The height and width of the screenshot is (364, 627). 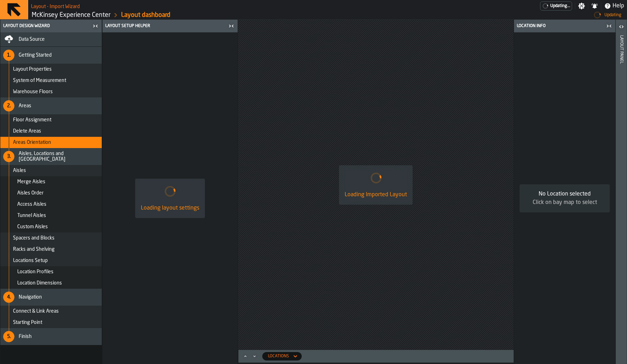 What do you see at coordinates (51, 69) in the screenshot?
I see `li: menu Layout Properties` at bounding box center [51, 69].